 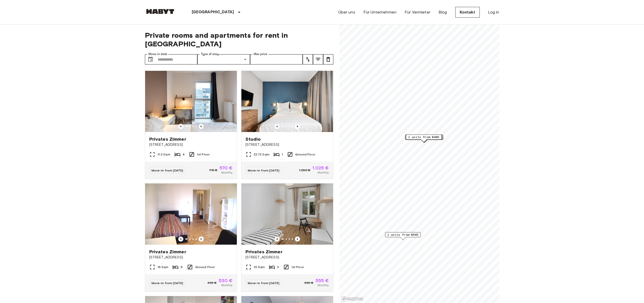 I want to click on span: 530 €, so click(x=226, y=281).